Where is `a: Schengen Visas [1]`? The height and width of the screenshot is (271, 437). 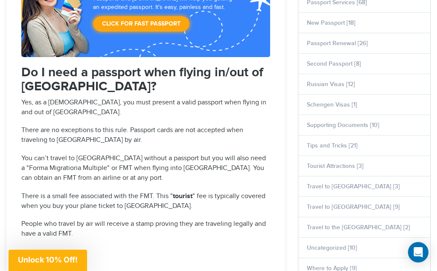
a: Schengen Visas [1] is located at coordinates (332, 104).